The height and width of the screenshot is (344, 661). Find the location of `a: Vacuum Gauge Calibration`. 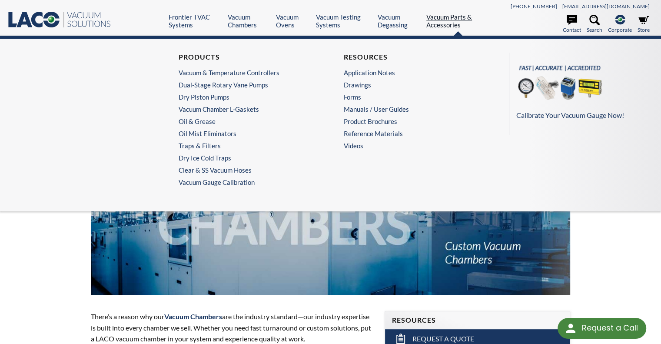

a: Vacuum Gauge Calibration is located at coordinates (248, 182).